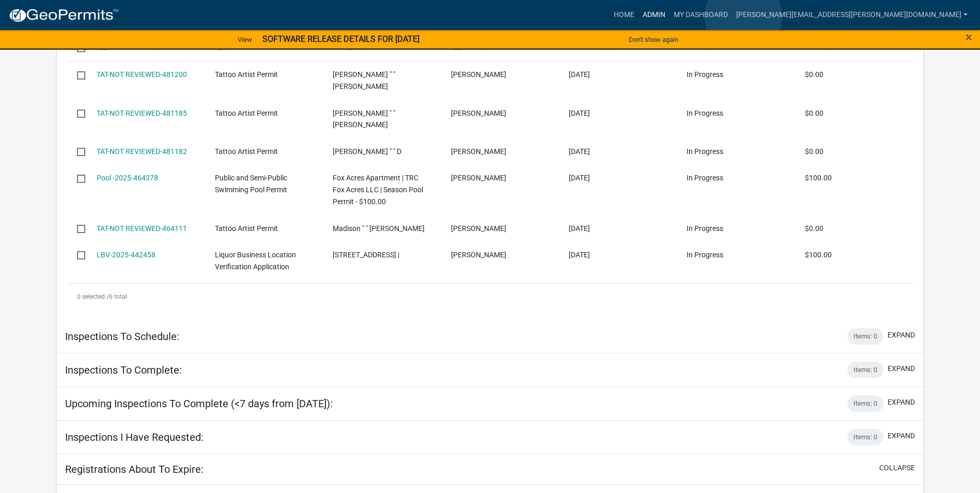  Describe the element at coordinates (701, 15) in the screenshot. I see `a: My Dashboard` at that location.